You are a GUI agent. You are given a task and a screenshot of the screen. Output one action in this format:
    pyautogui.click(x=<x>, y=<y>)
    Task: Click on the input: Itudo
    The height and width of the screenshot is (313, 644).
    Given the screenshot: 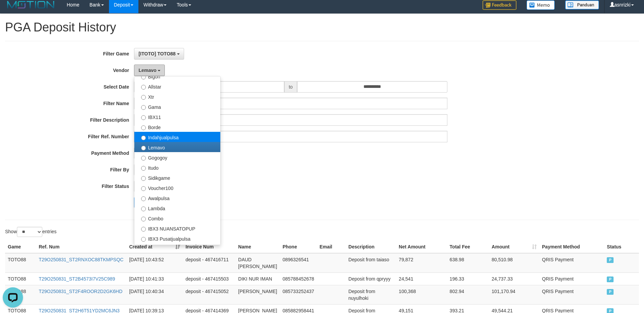 What is the action you would take?
    pyautogui.click(x=144, y=168)
    